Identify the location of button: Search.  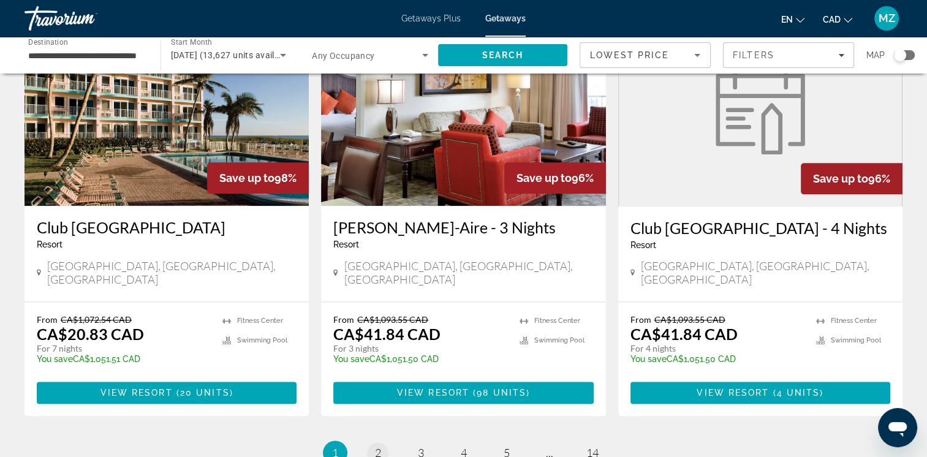
(503, 55).